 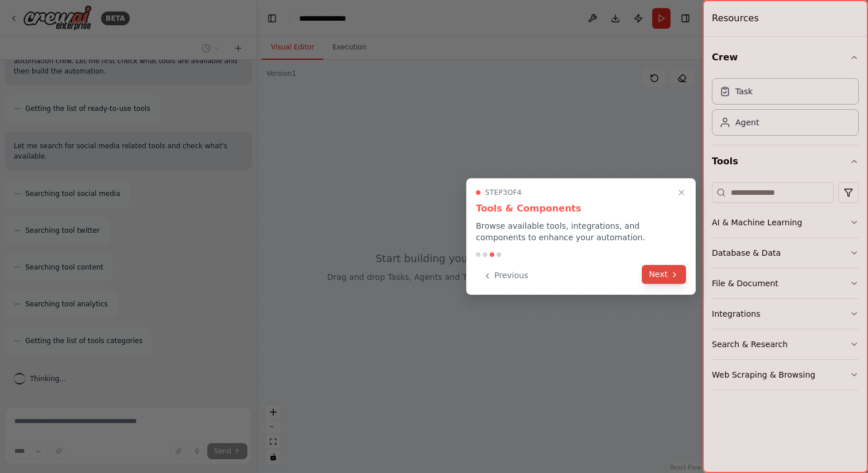 I want to click on button: Previous, so click(x=505, y=275).